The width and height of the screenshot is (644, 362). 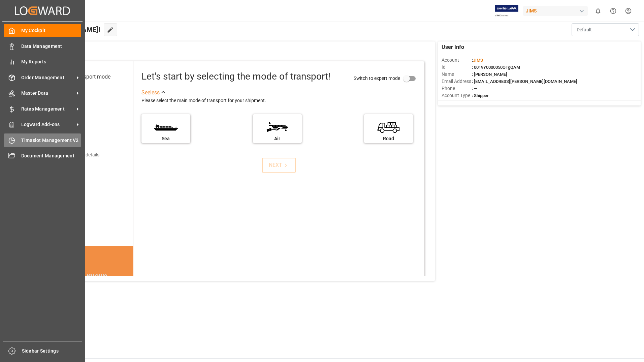 What do you see at coordinates (151, 93) in the screenshot?
I see `div: See less` at bounding box center [151, 93].